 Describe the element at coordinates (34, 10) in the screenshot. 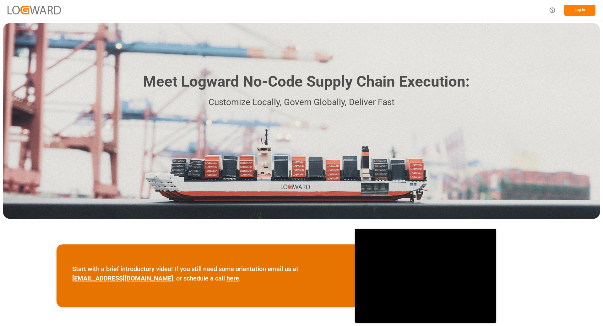

I see `img: Logward_new_orange.png` at that location.